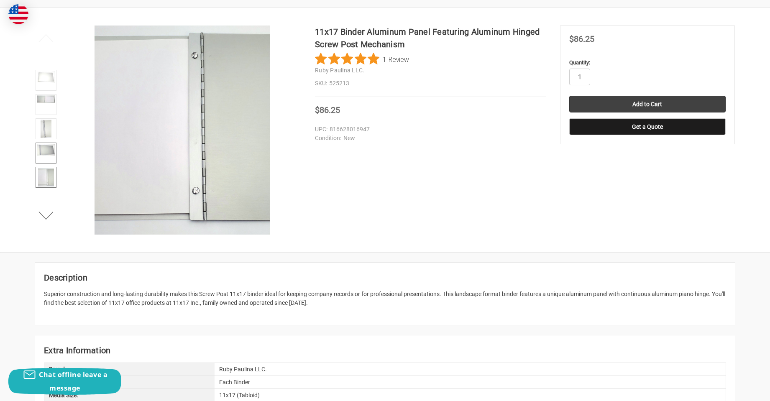  Describe the element at coordinates (648, 104) in the screenshot. I see `input: Add to Cart` at that location.